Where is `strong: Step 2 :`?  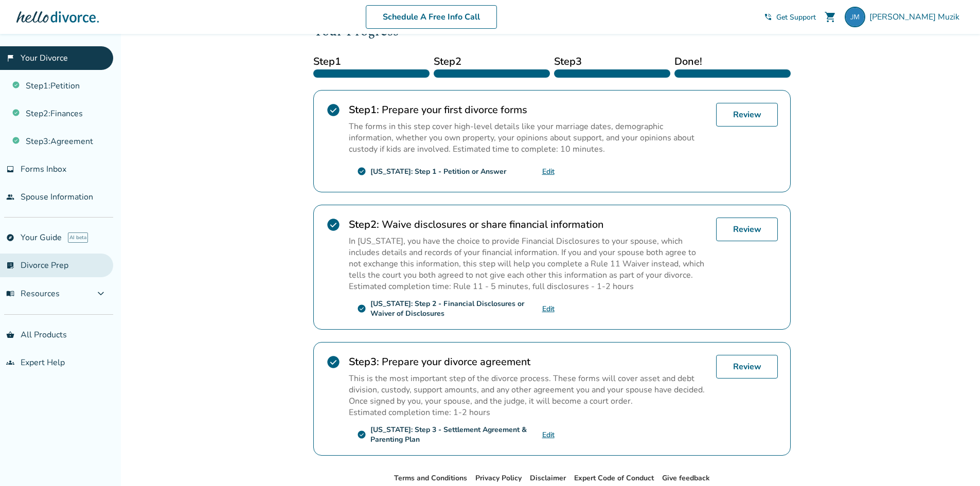 strong: Step 2 : is located at coordinates (363, 224).